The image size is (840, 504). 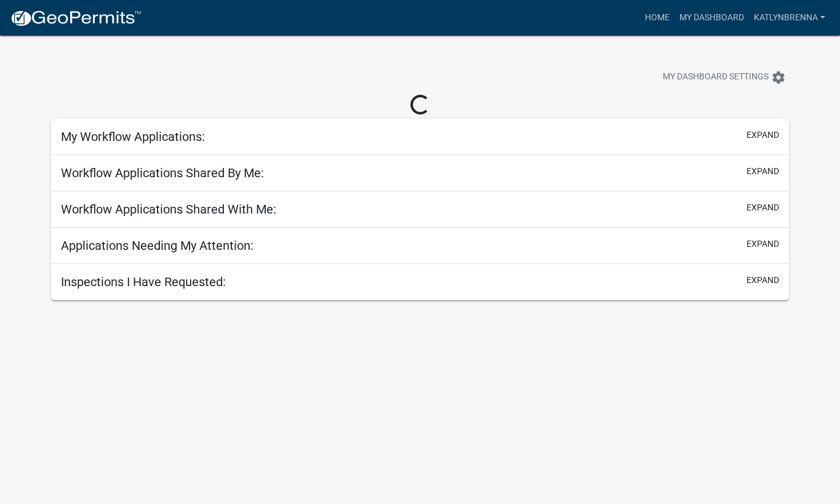 What do you see at coordinates (778, 77) in the screenshot?
I see `i: settings` at bounding box center [778, 77].